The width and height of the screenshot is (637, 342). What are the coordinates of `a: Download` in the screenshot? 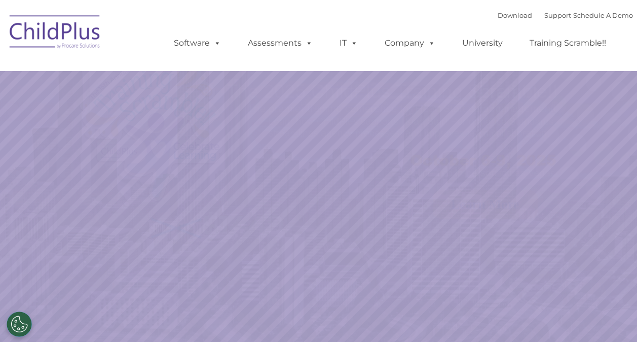 It's located at (515, 15).